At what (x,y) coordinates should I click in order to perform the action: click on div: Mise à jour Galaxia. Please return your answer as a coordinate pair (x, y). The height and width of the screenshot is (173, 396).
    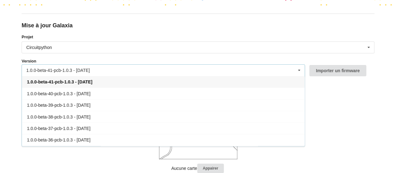
    Looking at the image, I should click on (198, 25).